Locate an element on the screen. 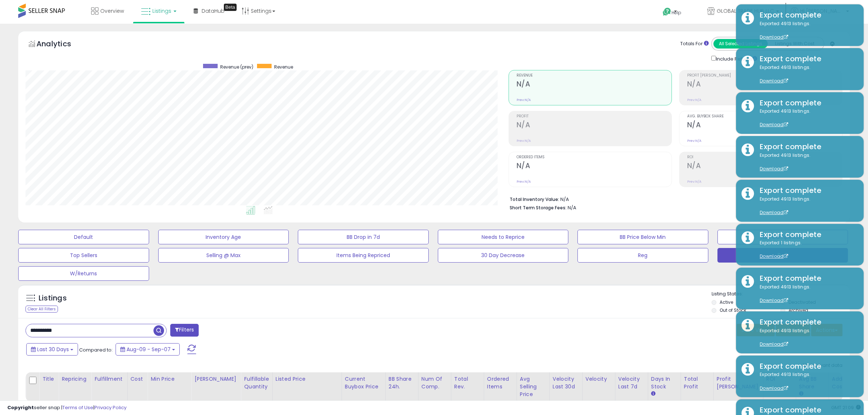  span: DataHub is located at coordinates (213, 11).